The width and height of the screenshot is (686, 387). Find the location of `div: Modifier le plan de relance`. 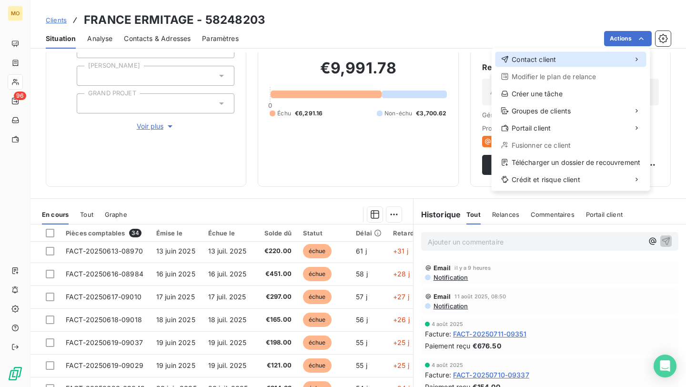

div: Modifier le plan de relance is located at coordinates (571, 77).